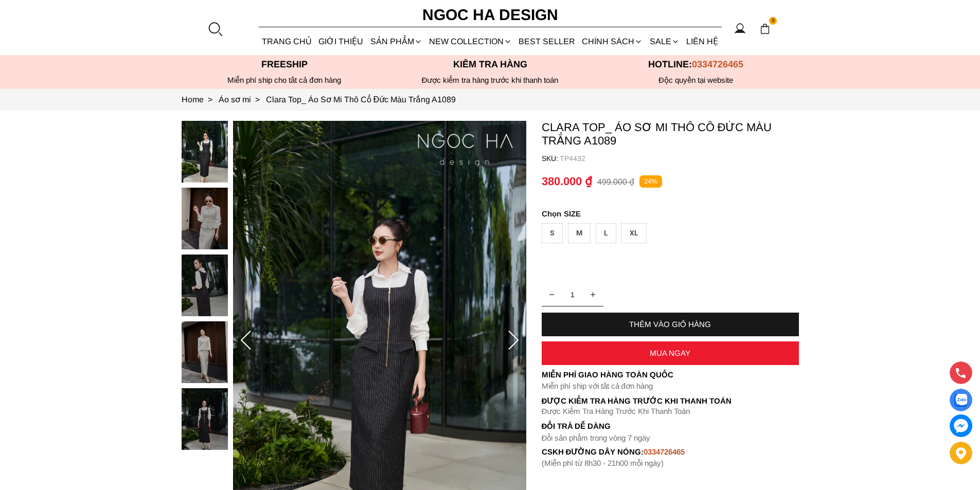  Describe the element at coordinates (696, 64) in the screenshot. I see `p: Hotline:` at that location.